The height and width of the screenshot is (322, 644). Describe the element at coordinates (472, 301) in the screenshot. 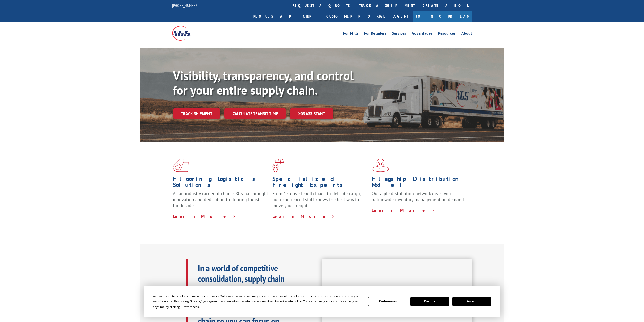

I see `button: Accept` at that location.